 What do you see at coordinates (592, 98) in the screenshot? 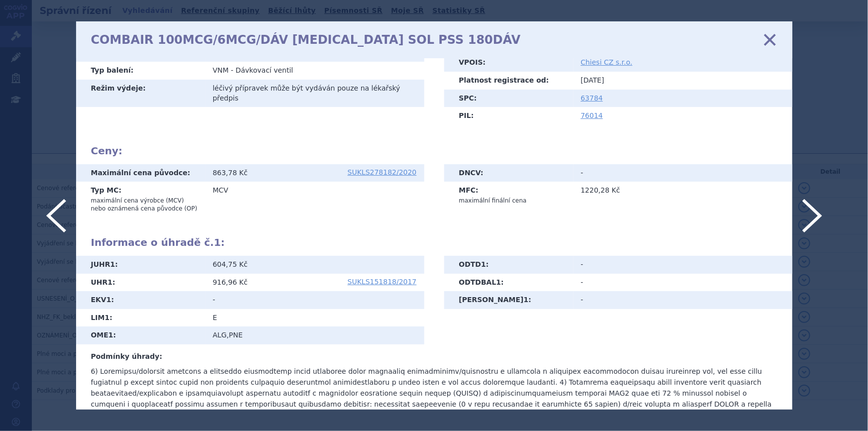
I see `a: 63784` at bounding box center [592, 98].